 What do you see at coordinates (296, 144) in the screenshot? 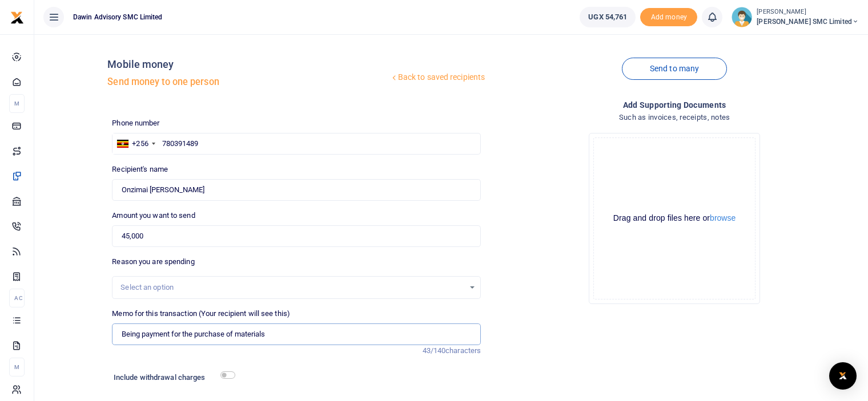
I see `input: Enter phone number` at bounding box center [296, 144].